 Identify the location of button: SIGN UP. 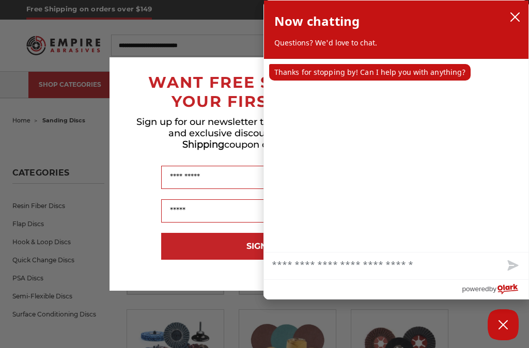
(265, 246).